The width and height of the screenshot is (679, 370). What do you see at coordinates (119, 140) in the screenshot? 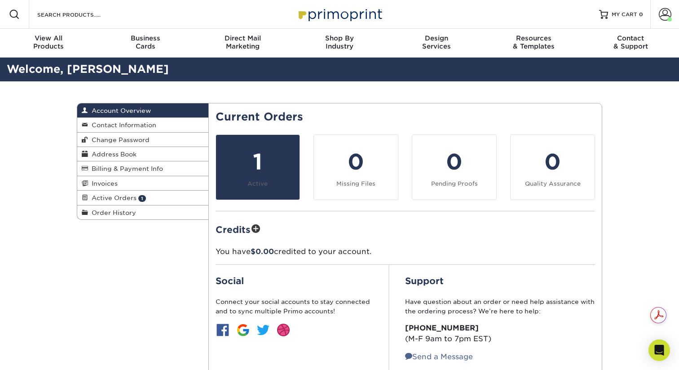
I see `span: Change Password` at bounding box center [119, 140].